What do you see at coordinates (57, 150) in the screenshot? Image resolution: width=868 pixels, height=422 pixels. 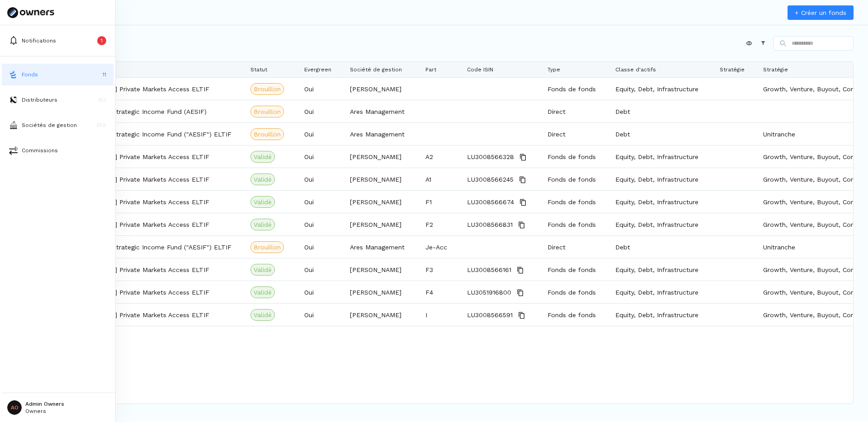 I see `button: commissionsCommissions` at bounding box center [57, 150].